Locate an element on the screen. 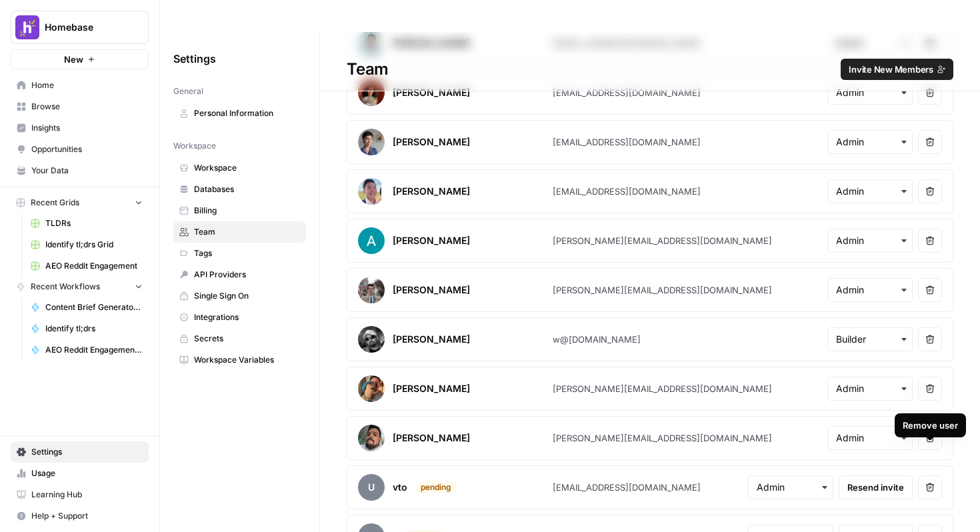 The width and height of the screenshot is (980, 532). div: pending is located at coordinates (436, 487).